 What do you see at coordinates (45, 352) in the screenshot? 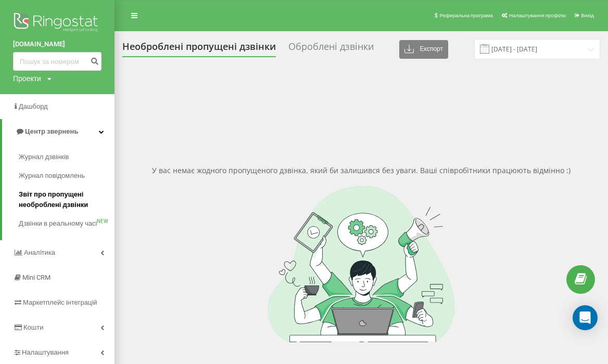
I see `span: Налаштування` at bounding box center [45, 352].